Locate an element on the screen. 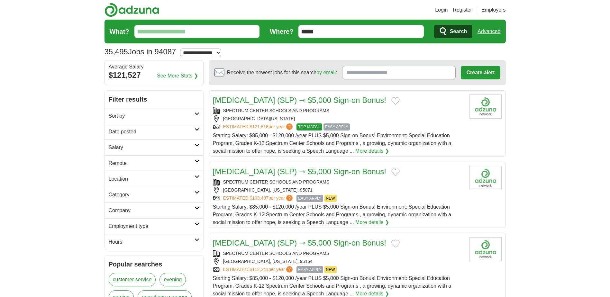 This screenshot has height=297, width=610. a: Date posted is located at coordinates (154, 132).